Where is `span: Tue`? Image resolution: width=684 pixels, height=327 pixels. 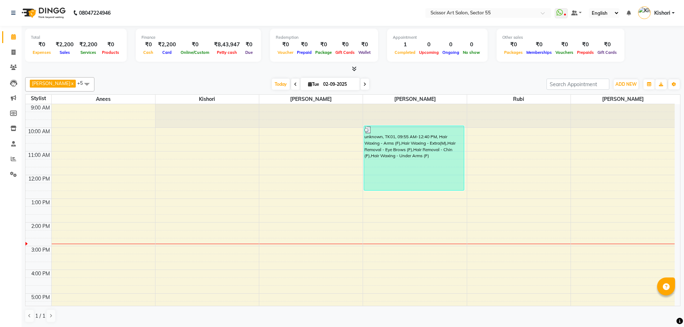 span: Tue is located at coordinates (314, 84).